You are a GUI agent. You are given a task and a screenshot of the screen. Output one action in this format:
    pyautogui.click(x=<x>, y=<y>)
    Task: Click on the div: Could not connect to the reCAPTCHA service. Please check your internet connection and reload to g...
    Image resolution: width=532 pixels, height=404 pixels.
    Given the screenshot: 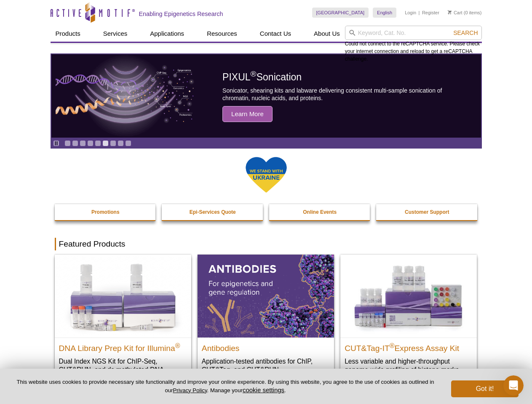 What is the action you would take?
    pyautogui.click(x=413, y=44)
    